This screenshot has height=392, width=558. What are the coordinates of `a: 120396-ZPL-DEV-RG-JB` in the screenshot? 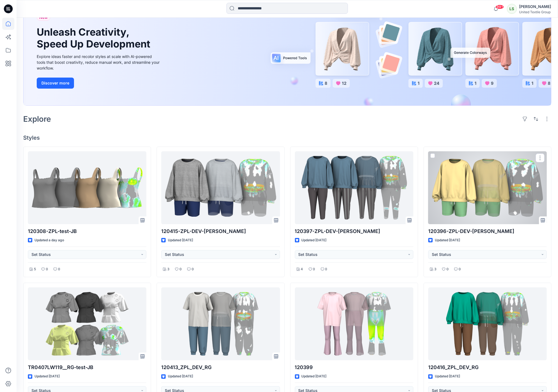 It's located at (488, 188).